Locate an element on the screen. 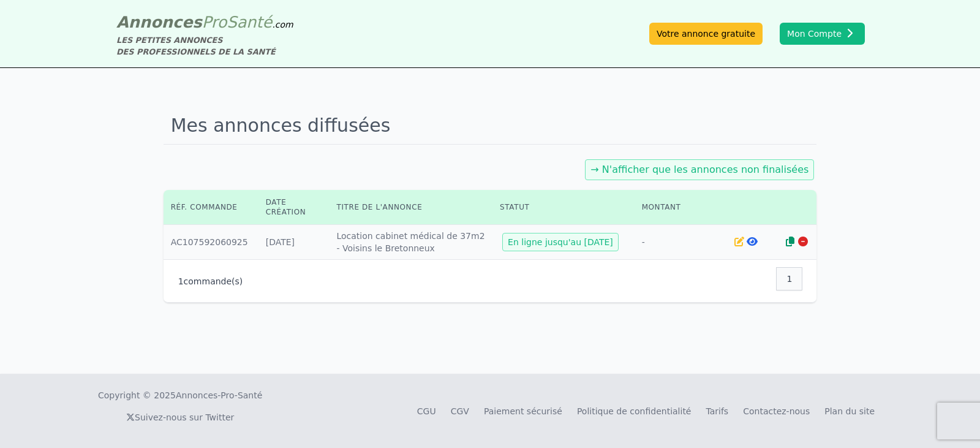 Image resolution: width=980 pixels, height=448 pixels. td: AC107592060925 is located at coordinates (210, 242).